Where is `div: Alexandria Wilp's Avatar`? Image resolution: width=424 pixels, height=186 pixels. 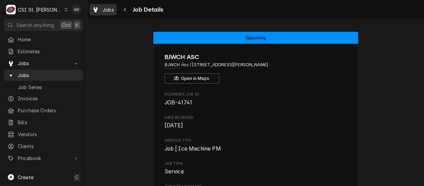 div: Alexandria Wilp's Avatar is located at coordinates (77, 10).